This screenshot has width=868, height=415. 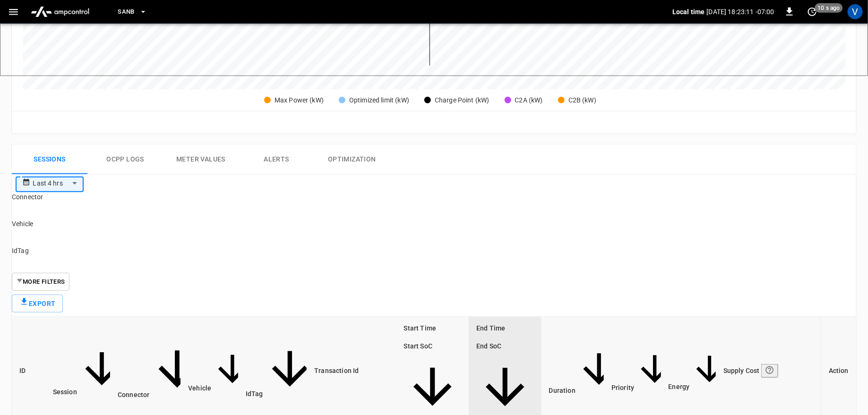 I want to click on button: Ocpp logs, so click(x=125, y=160).